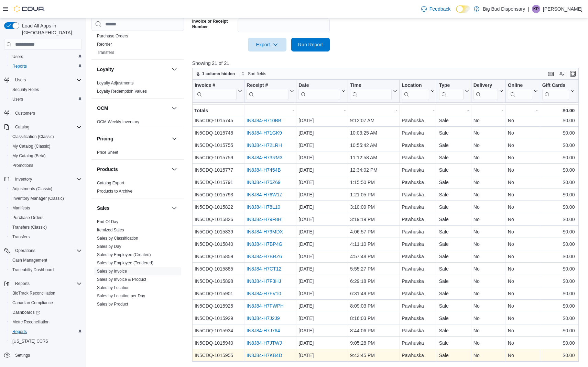 Image resolution: width=588 pixels, height=367 pixels. I want to click on div: Delivery, so click(485, 91).